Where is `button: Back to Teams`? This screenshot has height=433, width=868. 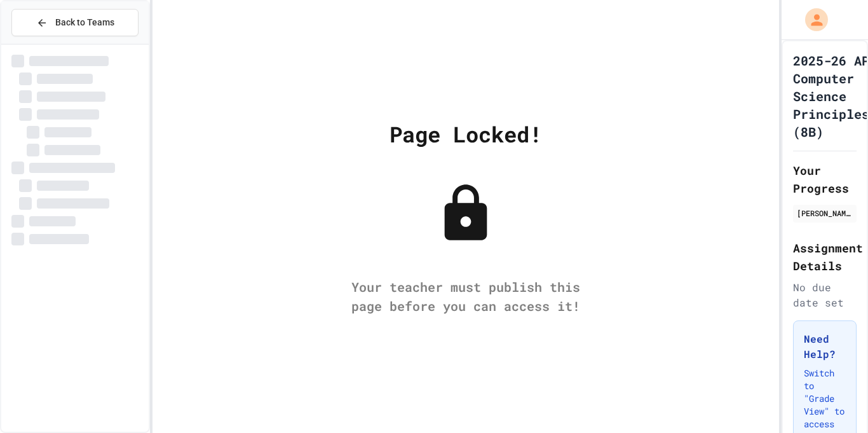 button: Back to Teams is located at coordinates (75, 22).